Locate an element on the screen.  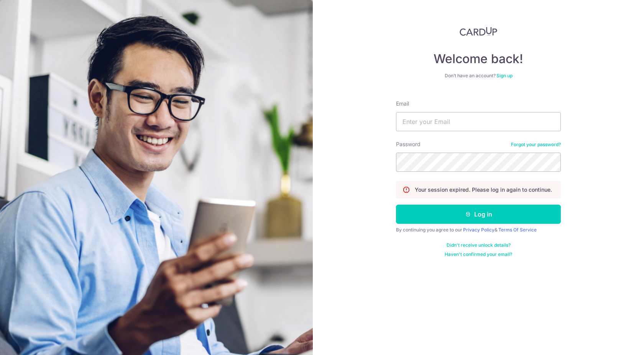
a: Haven't confirmed your email? is located at coordinates (479, 255).